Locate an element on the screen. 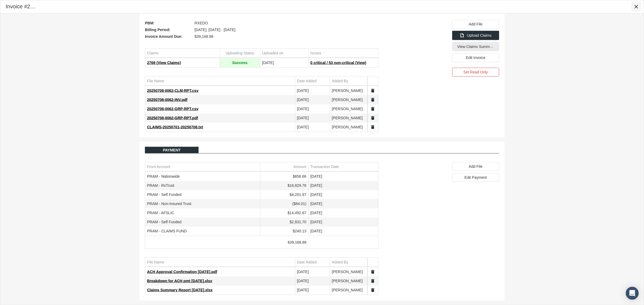  span: 20250708-0062-GRP-RPT.pdf is located at coordinates (172, 118).